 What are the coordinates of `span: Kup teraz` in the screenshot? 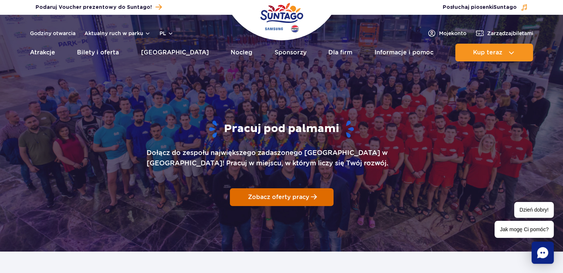 It's located at (487, 53).